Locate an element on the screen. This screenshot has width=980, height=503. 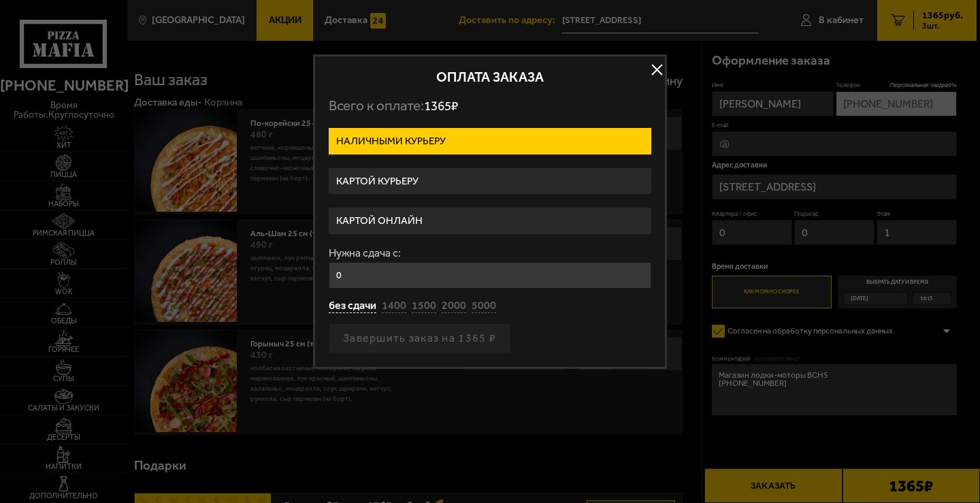
button: 5000 is located at coordinates (484, 306).